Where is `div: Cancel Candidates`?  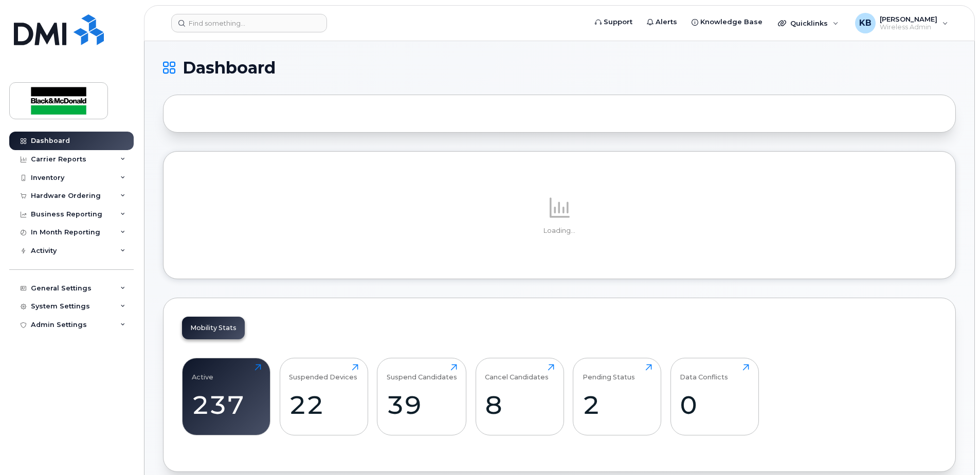
div: Cancel Candidates is located at coordinates (517, 373).